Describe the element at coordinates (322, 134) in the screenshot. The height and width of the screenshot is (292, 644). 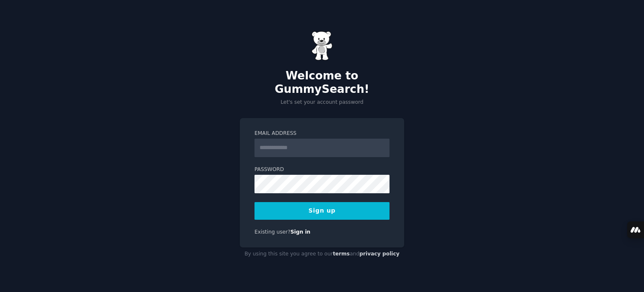
I see `label: Email Address` at that location.